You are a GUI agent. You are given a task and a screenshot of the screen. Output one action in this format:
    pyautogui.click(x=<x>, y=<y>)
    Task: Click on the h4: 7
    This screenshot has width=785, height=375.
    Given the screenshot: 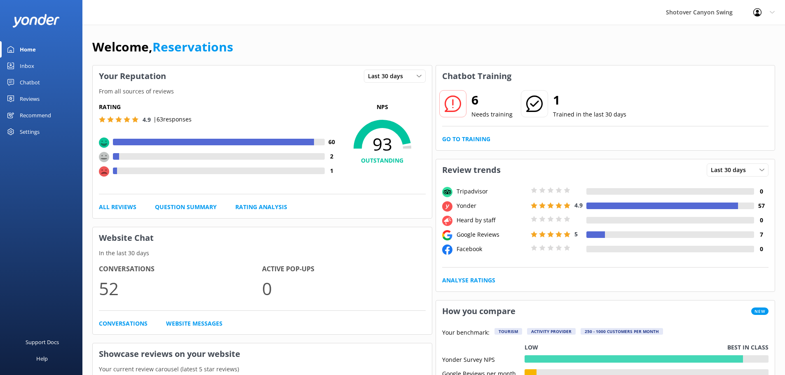 What is the action you would take?
    pyautogui.click(x=761, y=235)
    